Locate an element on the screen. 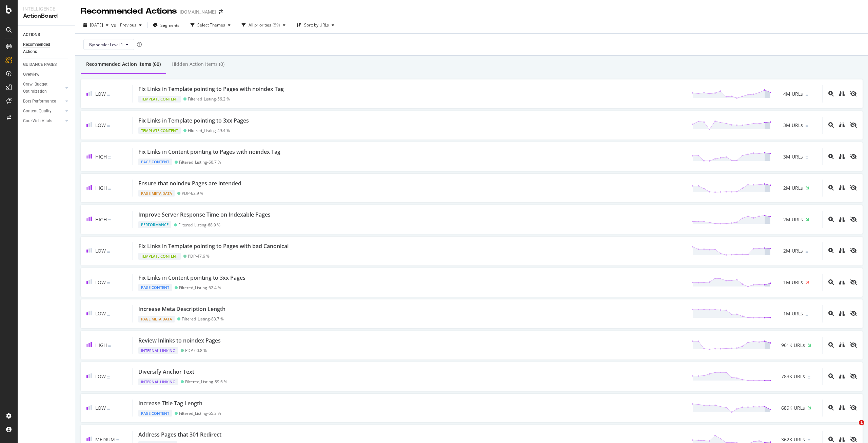 This screenshot has width=868, height=443. div: Filtered_Listing - 83.7 % is located at coordinates (203, 319).